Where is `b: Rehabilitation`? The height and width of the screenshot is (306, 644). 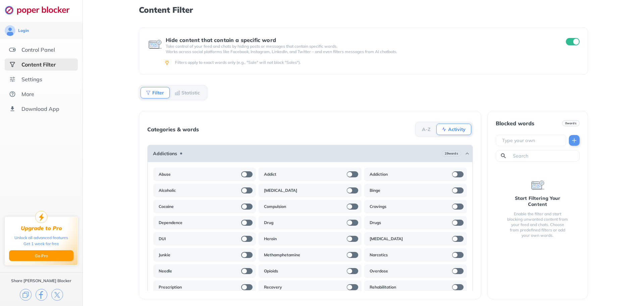
b: Rehabilitation is located at coordinates (383, 287).